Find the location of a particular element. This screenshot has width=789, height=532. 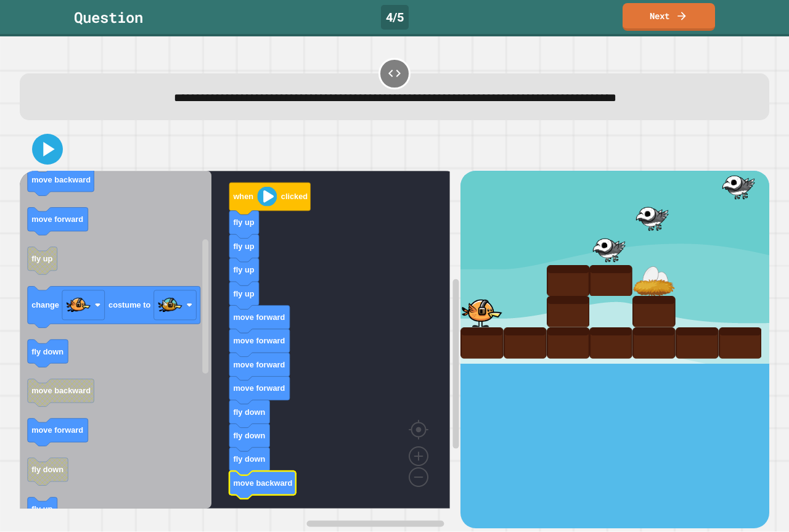

div: 4 / 5 is located at coordinates (394, 17).